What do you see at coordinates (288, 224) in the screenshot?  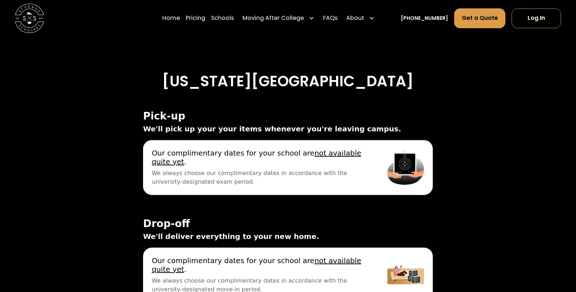 I see `span: Drop-off` at bounding box center [288, 224].